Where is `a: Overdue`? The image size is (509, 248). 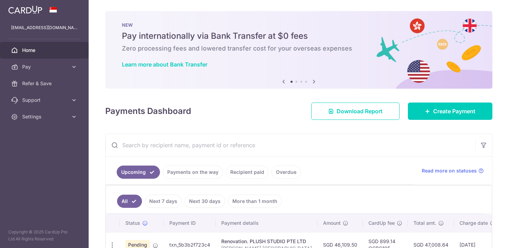
a: Overdue is located at coordinates (286, 172).